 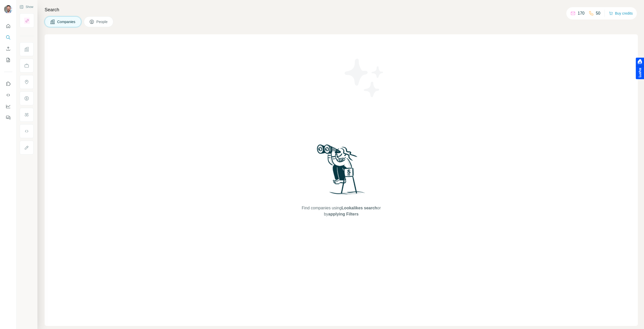 What do you see at coordinates (8, 26) in the screenshot?
I see `button: Quick start` at bounding box center [8, 26].